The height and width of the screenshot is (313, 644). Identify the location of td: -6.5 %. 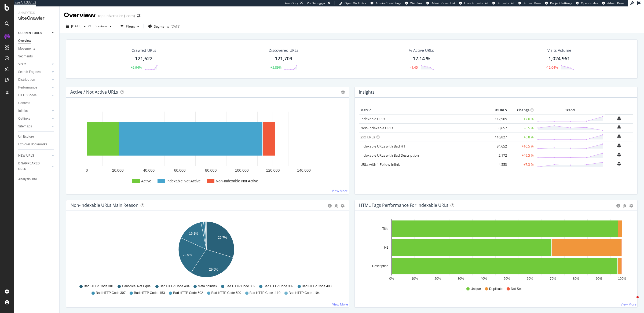
(522, 128).